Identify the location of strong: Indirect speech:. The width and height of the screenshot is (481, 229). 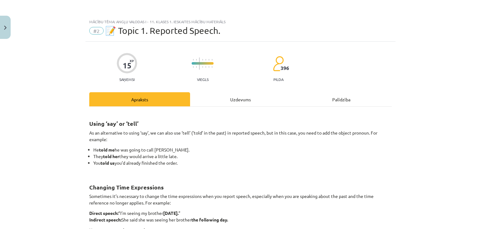
(105, 219).